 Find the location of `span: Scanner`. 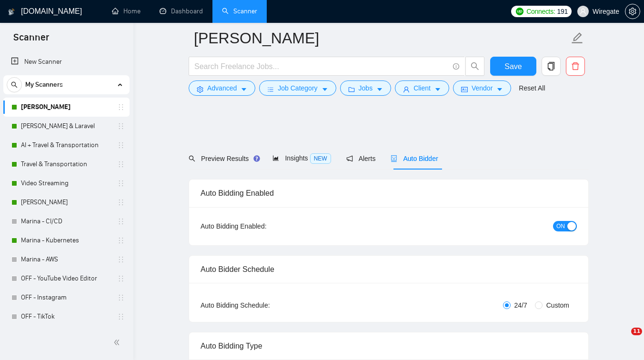

span: Scanner is located at coordinates (31, 41).